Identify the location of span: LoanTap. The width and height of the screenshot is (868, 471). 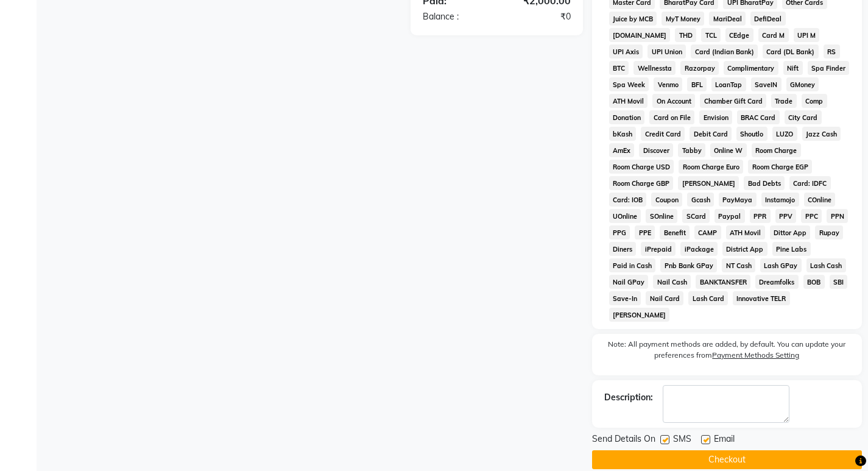
(729, 85).